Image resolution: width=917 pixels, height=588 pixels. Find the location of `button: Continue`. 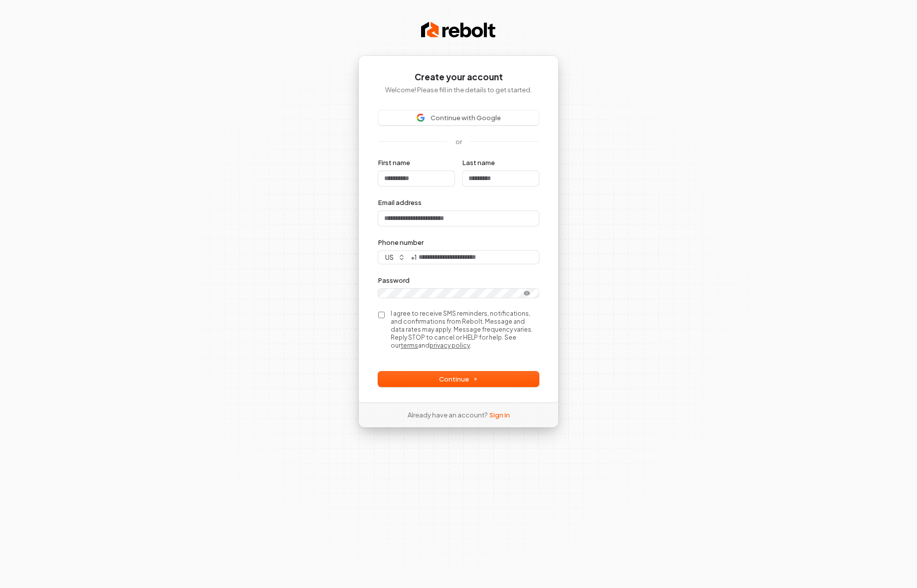

button: Continue is located at coordinates (458, 379).